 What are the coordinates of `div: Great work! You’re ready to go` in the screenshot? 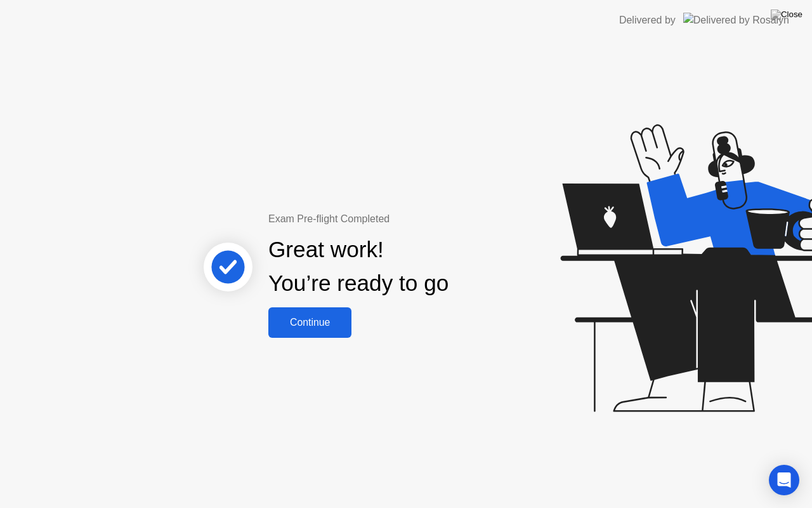 It's located at (359, 267).